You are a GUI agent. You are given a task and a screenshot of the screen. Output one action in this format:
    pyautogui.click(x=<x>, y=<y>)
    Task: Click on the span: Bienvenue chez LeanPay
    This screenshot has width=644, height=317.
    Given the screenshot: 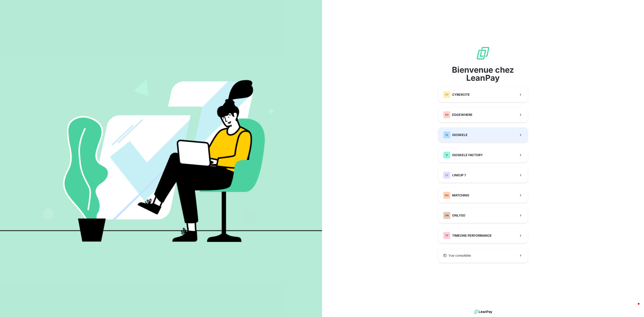 What is the action you would take?
    pyautogui.click(x=483, y=74)
    